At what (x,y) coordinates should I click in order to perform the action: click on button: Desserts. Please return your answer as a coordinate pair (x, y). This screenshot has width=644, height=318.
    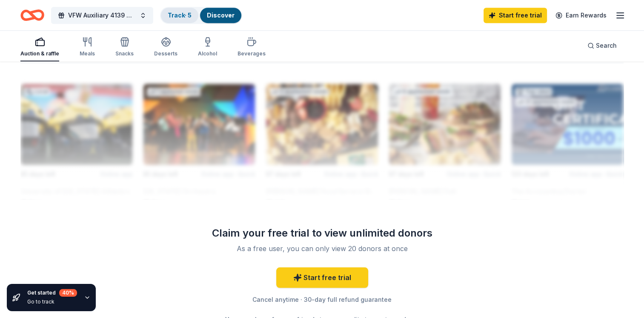
    Looking at the image, I should click on (166, 47).